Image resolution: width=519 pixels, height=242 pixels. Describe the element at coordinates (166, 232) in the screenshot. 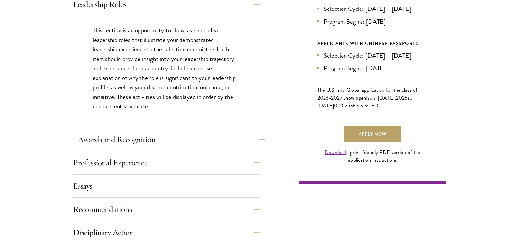

I see `button: Disciplinary Action` at that location.